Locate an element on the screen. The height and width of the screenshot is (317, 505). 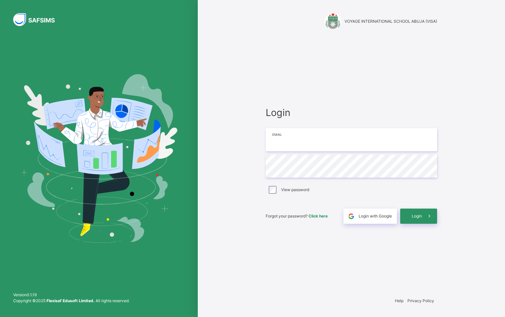
span: Copyright © 2025 All rights reserved. is located at coordinates (71, 301).